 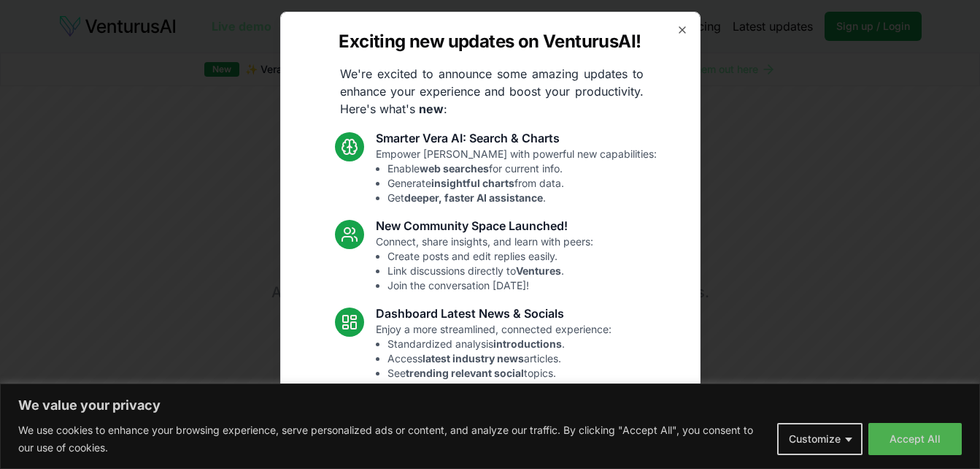 I want to click on strong: insightful charts, so click(x=472, y=182).